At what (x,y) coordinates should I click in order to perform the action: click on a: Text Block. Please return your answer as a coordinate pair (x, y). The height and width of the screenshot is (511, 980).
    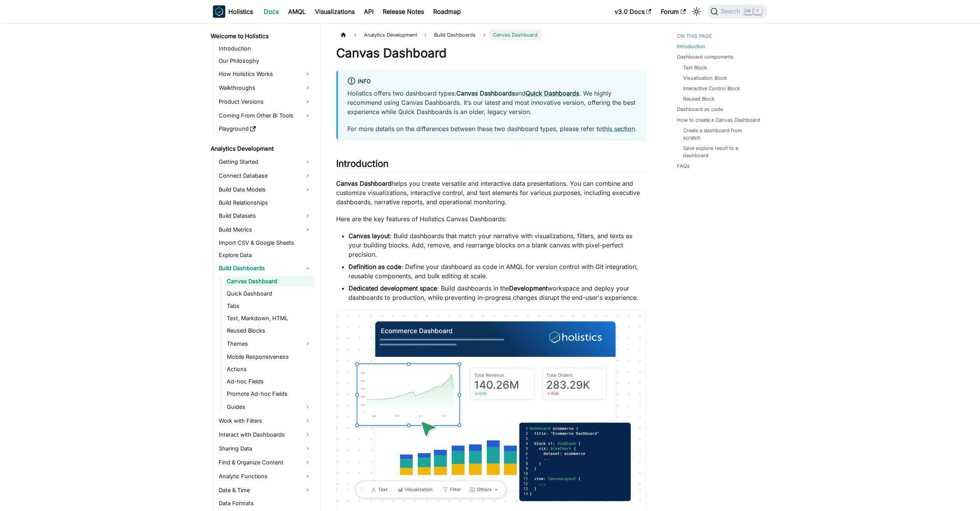
    Looking at the image, I should click on (695, 67).